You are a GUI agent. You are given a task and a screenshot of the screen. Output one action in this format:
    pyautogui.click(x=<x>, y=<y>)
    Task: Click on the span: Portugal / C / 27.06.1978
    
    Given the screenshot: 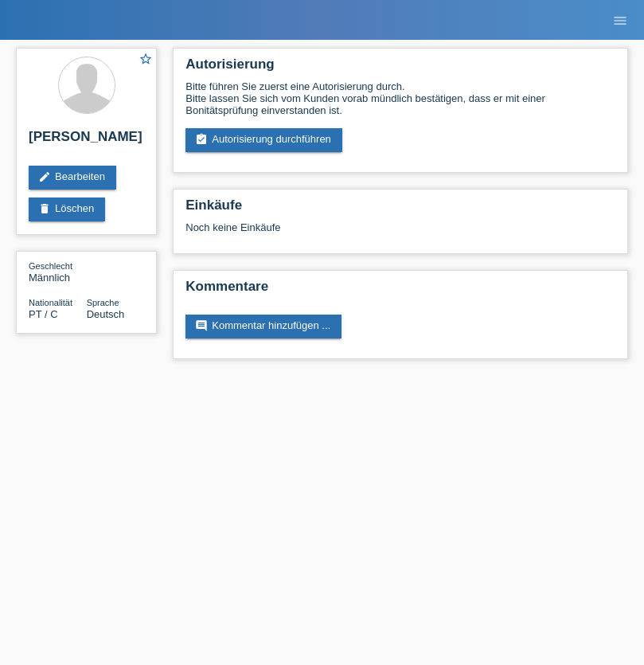 What is the action you would take?
    pyautogui.click(x=43, y=314)
    